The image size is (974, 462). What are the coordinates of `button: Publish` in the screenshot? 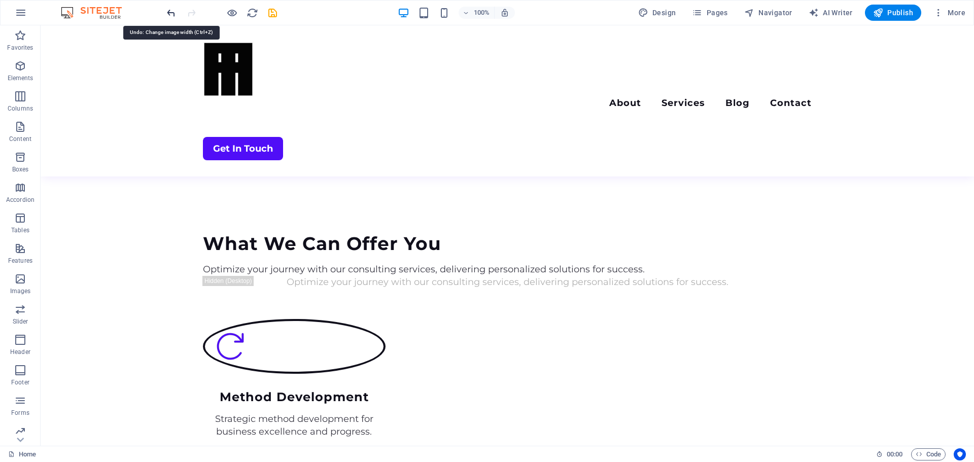 It's located at (893, 13).